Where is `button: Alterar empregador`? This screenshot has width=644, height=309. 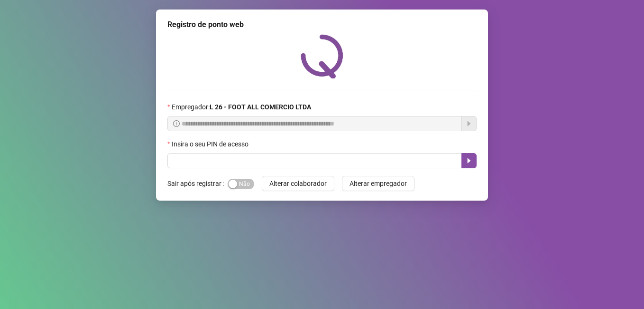
button: Alterar empregador is located at coordinates (378, 184).